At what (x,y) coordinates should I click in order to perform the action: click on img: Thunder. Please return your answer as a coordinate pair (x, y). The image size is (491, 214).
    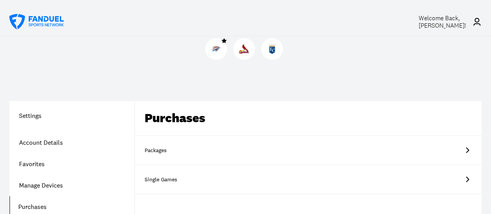
    Looking at the image, I should click on (216, 49).